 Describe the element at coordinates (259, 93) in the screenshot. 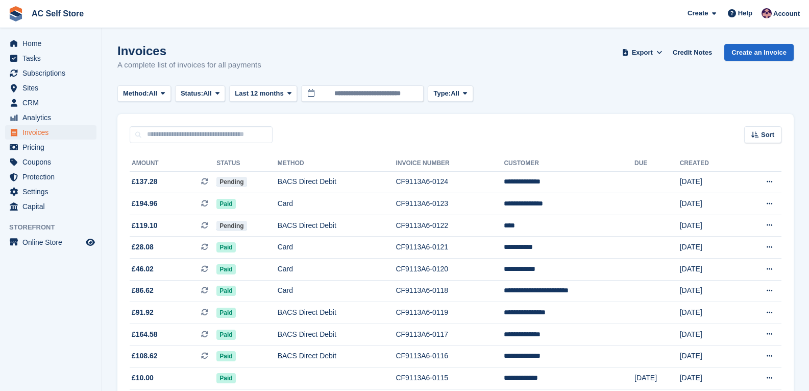

I see `span: Last 12 months` at that location.